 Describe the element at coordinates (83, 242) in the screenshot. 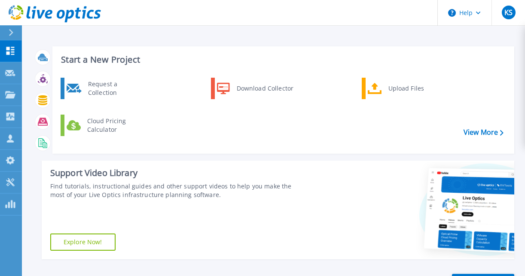

I see `a: Explore Now!` at that location.